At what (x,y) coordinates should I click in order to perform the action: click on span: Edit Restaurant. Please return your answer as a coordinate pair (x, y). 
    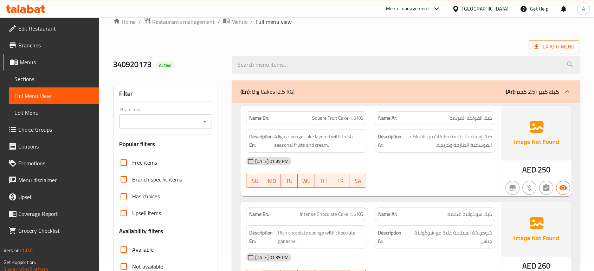
    Looking at the image, I should click on (56, 28).